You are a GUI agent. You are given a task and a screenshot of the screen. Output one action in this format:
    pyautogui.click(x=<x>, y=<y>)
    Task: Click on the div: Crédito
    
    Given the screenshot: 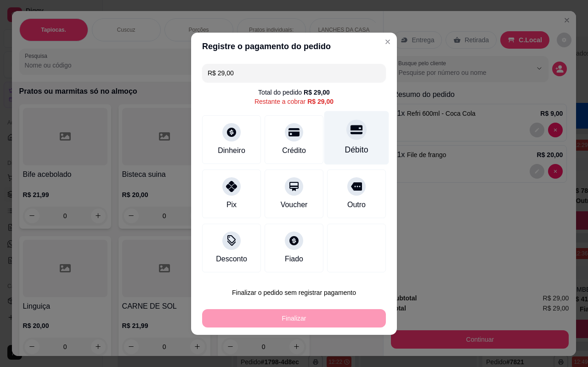 What is the action you would take?
    pyautogui.click(x=294, y=151)
    